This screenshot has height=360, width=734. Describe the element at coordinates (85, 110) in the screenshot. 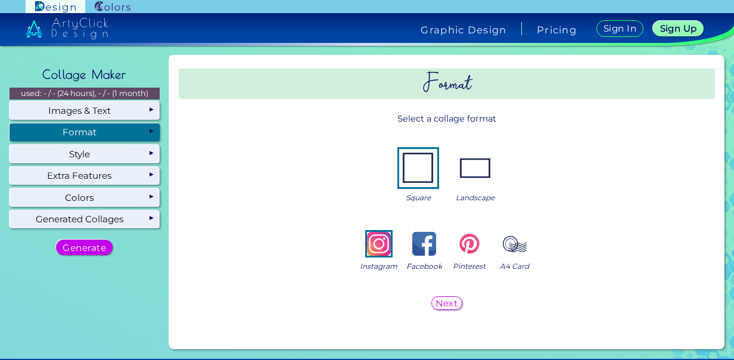

I see `div: Images & Text` at that location.